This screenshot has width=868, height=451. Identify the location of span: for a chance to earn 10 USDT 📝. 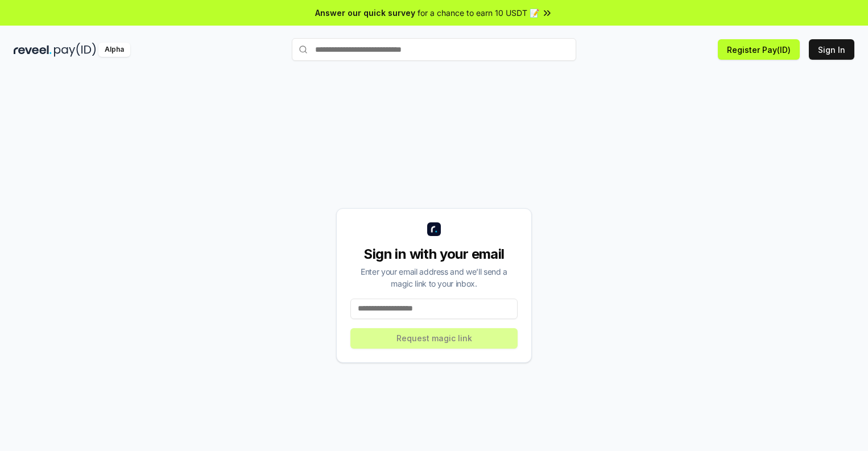
(478, 13).